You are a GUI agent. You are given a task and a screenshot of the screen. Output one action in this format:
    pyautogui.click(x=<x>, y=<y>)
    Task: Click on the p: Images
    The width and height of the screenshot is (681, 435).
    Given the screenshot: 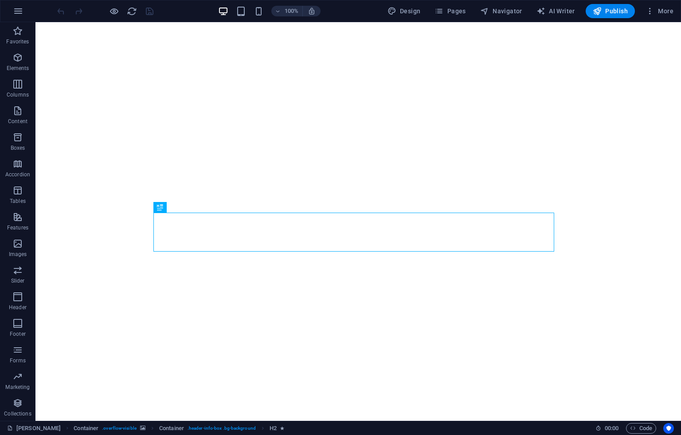 What is the action you would take?
    pyautogui.click(x=18, y=254)
    